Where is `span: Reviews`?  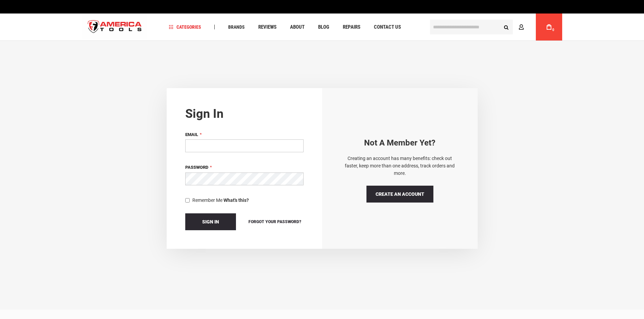 span: Reviews is located at coordinates (268, 27).